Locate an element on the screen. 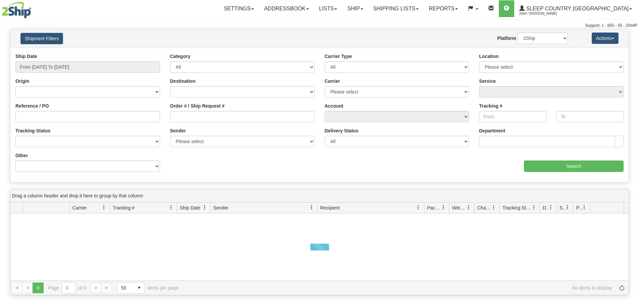 This screenshot has width=639, height=308. a: Carrier filter column settings is located at coordinates (104, 208).